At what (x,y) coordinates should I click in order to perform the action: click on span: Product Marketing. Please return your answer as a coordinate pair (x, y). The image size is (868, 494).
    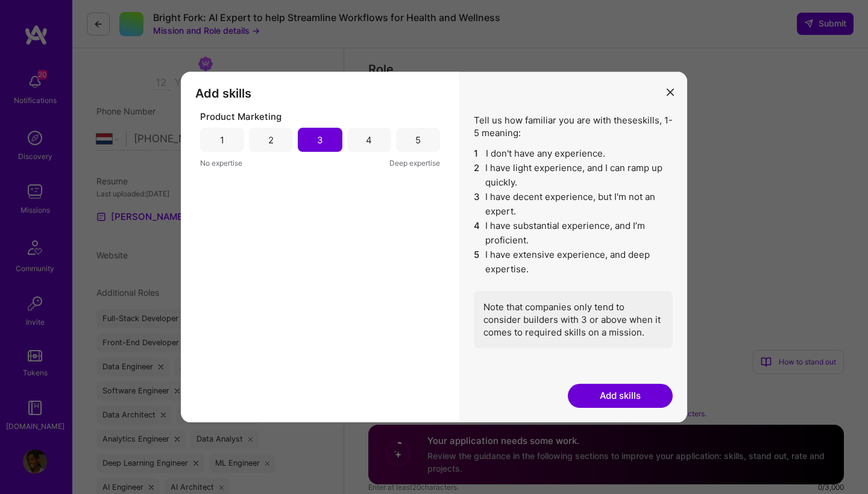
    Looking at the image, I should click on (241, 116).